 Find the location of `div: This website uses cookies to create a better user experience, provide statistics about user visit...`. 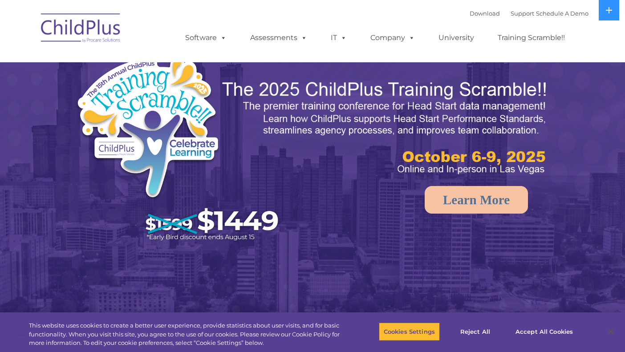

div: This website uses cookies to create a better user experience, provide statistics about user visit... is located at coordinates (186, 335).